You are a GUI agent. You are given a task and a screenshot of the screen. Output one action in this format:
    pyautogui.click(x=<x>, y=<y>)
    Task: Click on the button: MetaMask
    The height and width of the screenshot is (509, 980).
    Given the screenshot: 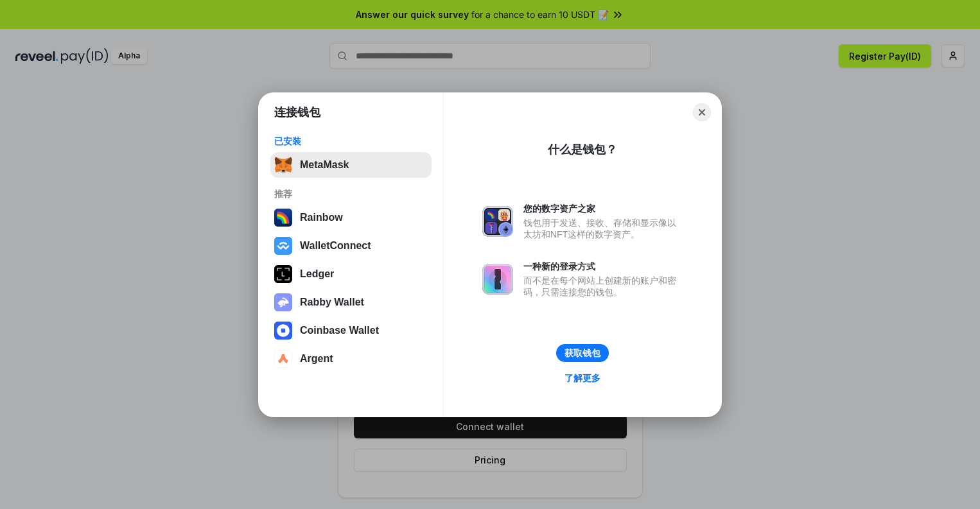 What is the action you would take?
    pyautogui.click(x=351, y=165)
    